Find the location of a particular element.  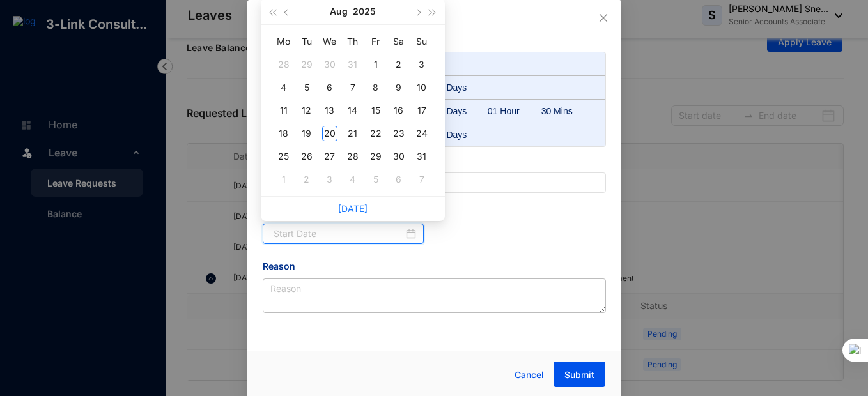

th: Tu is located at coordinates (307, 42).